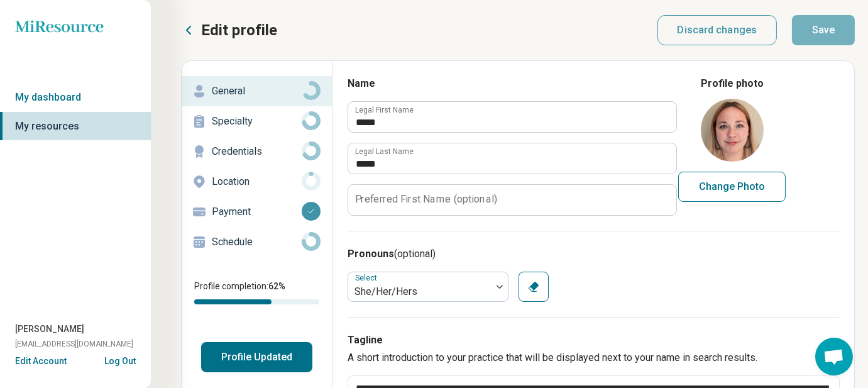 The height and width of the screenshot is (388, 868). What do you see at coordinates (257, 291) in the screenshot?
I see `div: Profile completion:` at bounding box center [257, 291].